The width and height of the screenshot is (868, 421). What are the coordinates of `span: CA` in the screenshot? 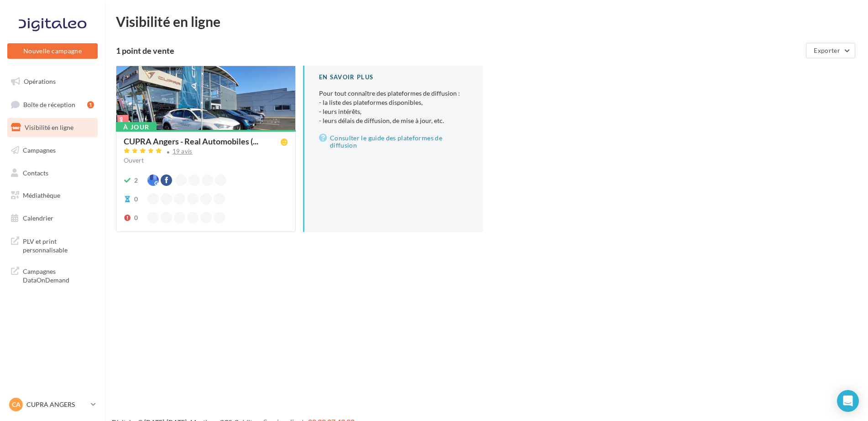 It's located at (16, 405).